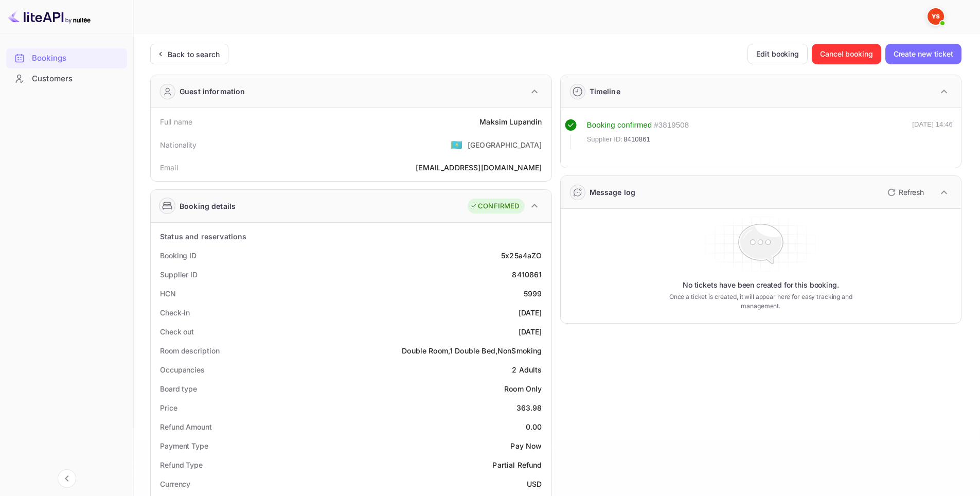 Image resolution: width=980 pixels, height=496 pixels. What do you see at coordinates (169, 407) in the screenshot?
I see `div: Price` at bounding box center [169, 407].